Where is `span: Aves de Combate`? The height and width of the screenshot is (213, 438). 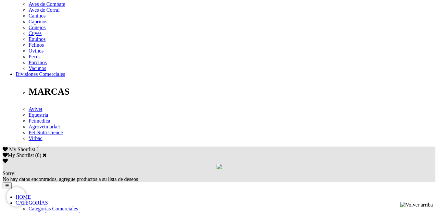
span: Aves de Combate is located at coordinates (47, 4).